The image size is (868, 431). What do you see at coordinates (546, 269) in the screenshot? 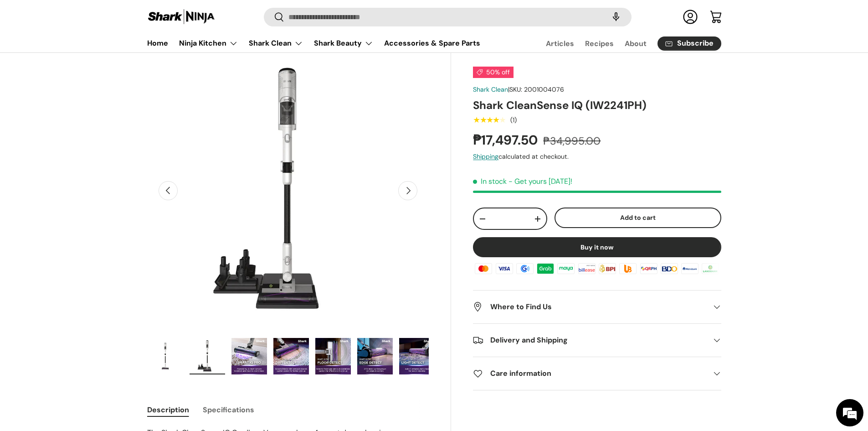
I see `img: grabpay` at bounding box center [546, 269].